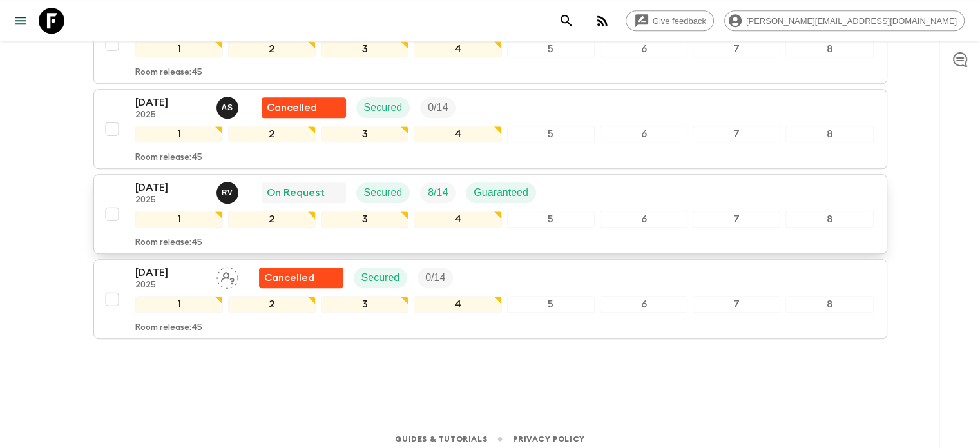 This screenshot has width=980, height=448. I want to click on span: Give feedback, so click(679, 21).